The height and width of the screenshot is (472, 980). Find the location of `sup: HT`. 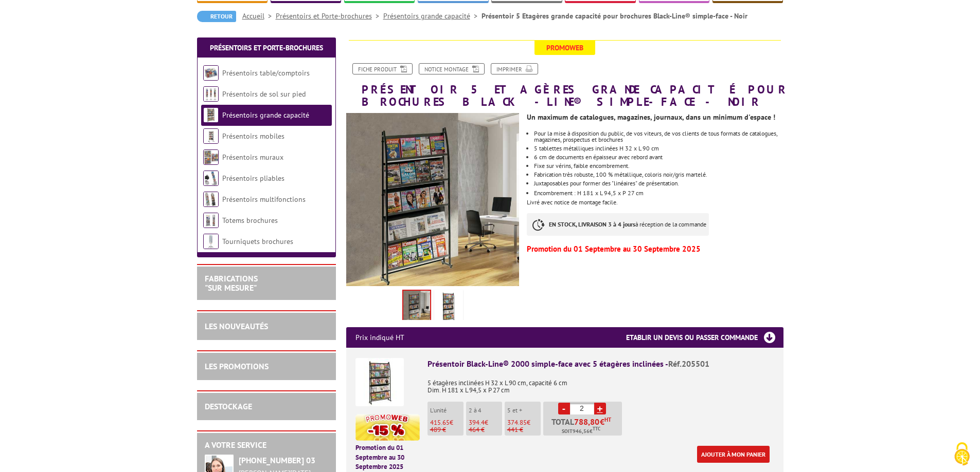

sup: HT is located at coordinates (608, 420).